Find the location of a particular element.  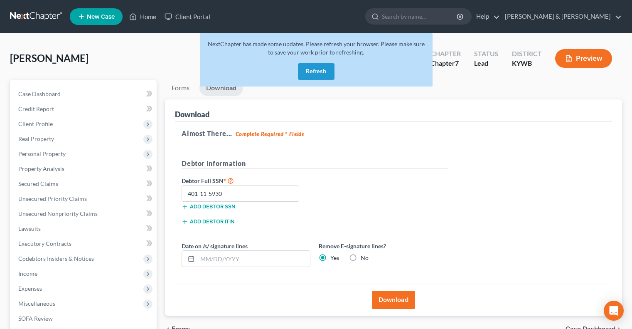

span: NextChapter has made some updates. Please refresh your browser. Please make sure to save your wor... is located at coordinates (316, 48).